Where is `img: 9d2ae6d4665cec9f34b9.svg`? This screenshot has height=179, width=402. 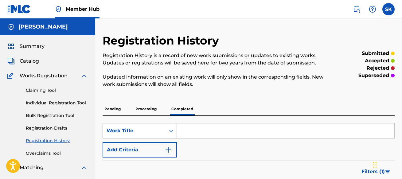 img: 9d2ae6d4665cec9f34b9.svg is located at coordinates (168, 150).